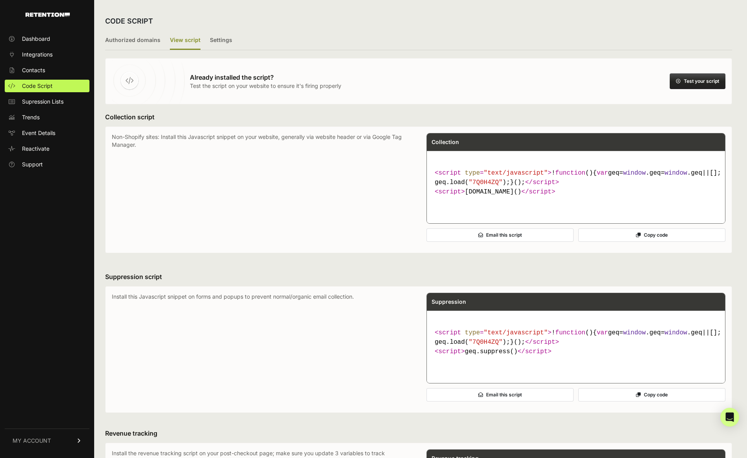  I want to click on span: Code Script, so click(37, 86).